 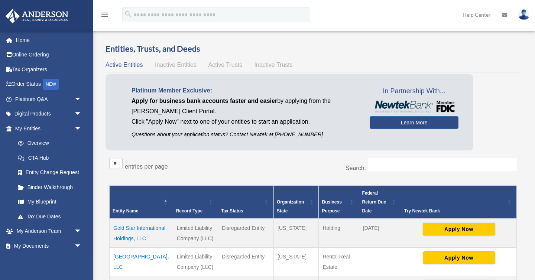 What do you see at coordinates (51, 84) in the screenshot?
I see `div: NEW` at bounding box center [51, 84].